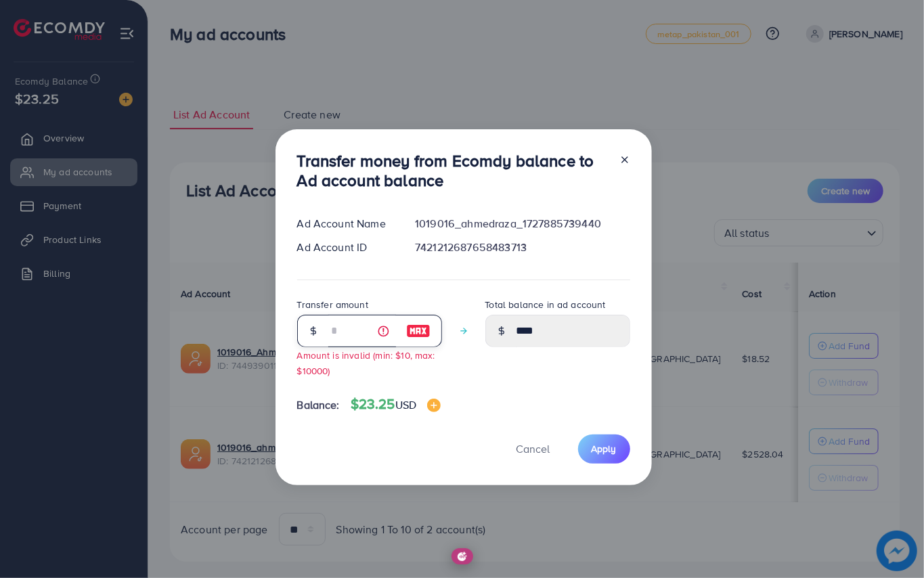  What do you see at coordinates (332, 304) in the screenshot?
I see `label: Transfer amount` at bounding box center [332, 304].